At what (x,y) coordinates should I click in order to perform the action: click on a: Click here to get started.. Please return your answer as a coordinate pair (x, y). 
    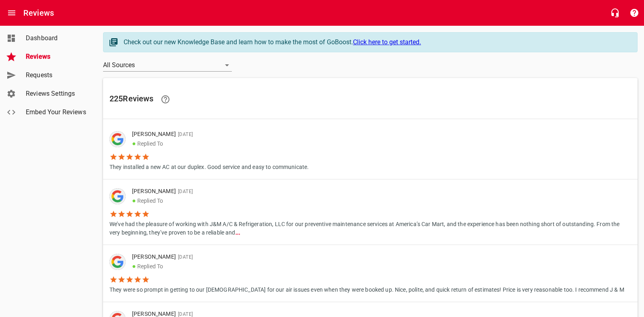
    Looking at the image, I should click on (387, 42).